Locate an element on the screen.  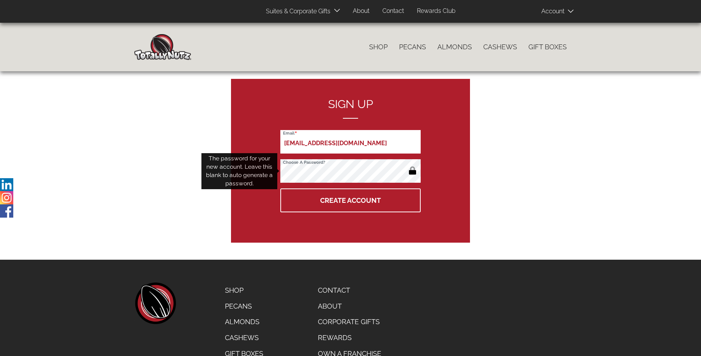
h2: Sign up is located at coordinates (351, 108).